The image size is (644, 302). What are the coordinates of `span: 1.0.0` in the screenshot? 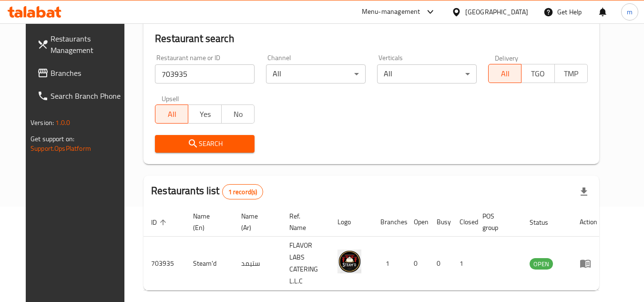 It's located at (63, 122).